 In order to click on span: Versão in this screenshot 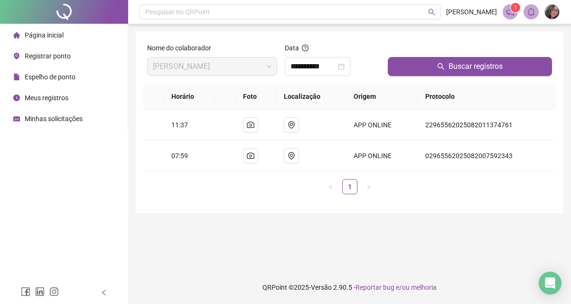, I will do `click(321, 287)`.